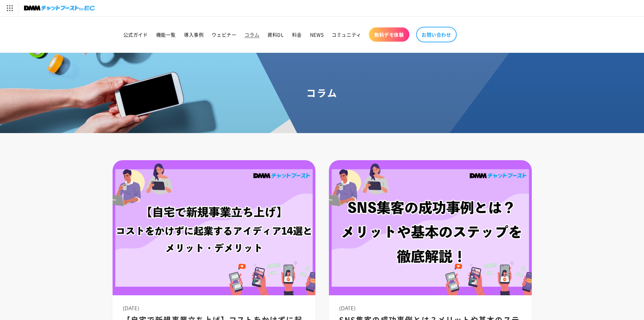  I want to click on span: お問い合わせ, so click(437, 35).